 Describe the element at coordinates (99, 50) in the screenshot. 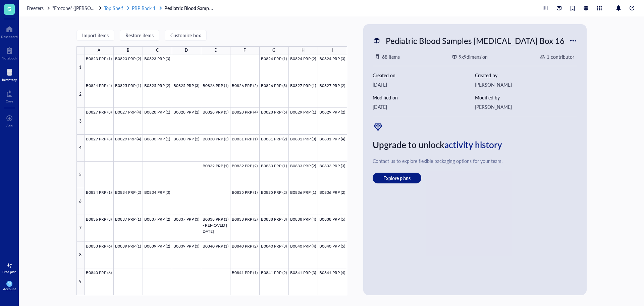

I see `div: A` at that location.